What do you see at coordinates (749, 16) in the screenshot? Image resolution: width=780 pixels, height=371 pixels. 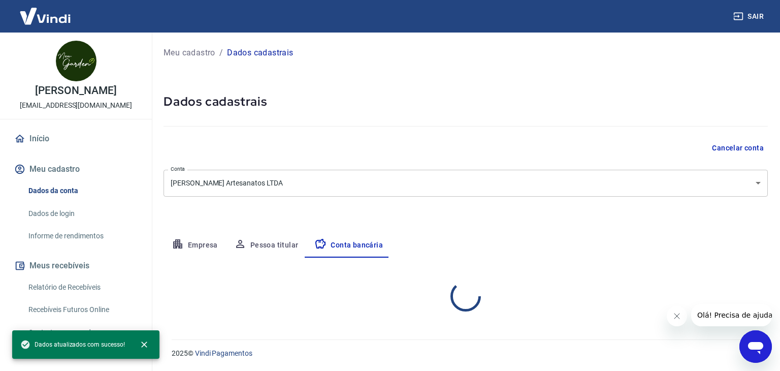 I see `button: Sair` at bounding box center [749, 16].